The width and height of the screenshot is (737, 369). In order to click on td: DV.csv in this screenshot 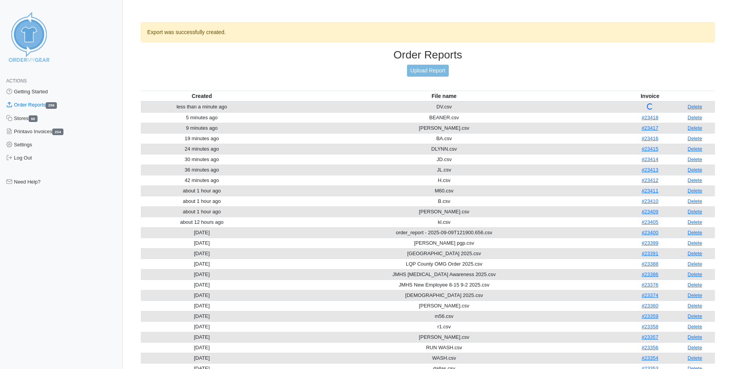, I will do `click(444, 107)`.